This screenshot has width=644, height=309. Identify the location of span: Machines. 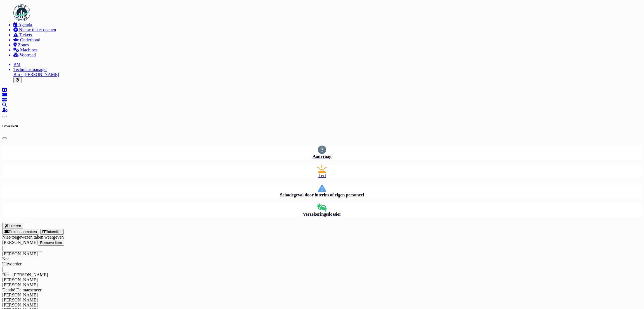
(29, 49).